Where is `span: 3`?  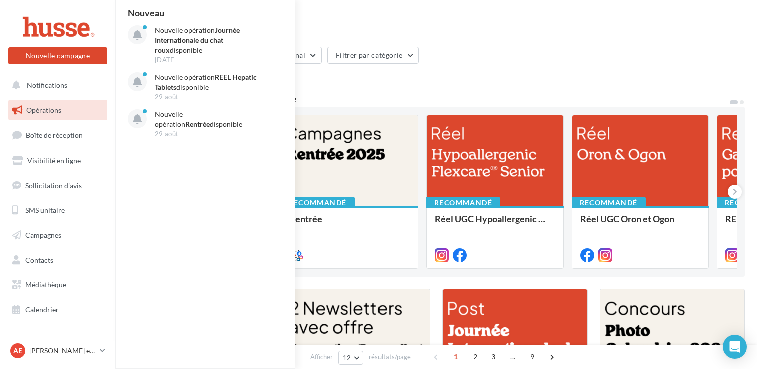 span: 3 is located at coordinates (493, 357).